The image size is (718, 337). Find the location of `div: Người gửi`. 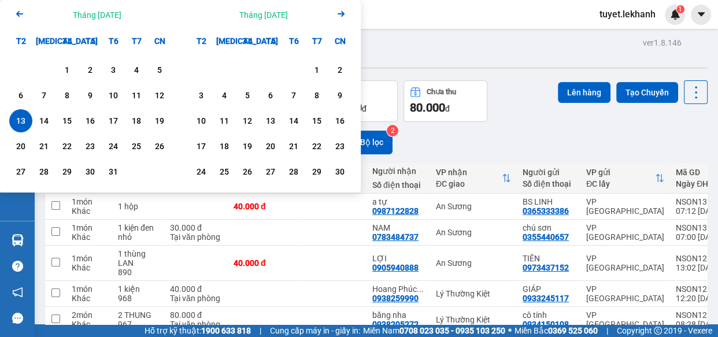

div: Người gửi is located at coordinates (549, 172).